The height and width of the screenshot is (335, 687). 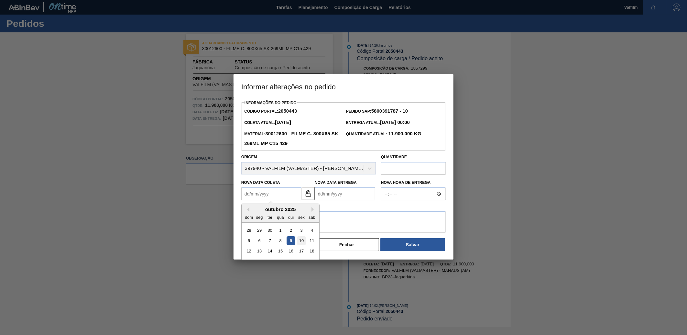 I want to click on div: Choose sábado, 18 de outubro de 2025, so click(x=312, y=251).